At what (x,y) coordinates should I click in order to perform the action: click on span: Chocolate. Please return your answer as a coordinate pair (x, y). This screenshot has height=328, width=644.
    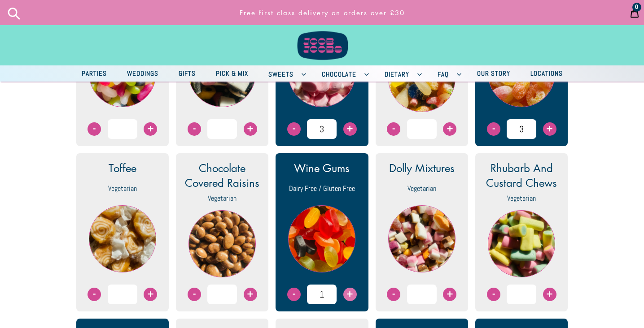
    Looking at the image, I should click on (339, 74).